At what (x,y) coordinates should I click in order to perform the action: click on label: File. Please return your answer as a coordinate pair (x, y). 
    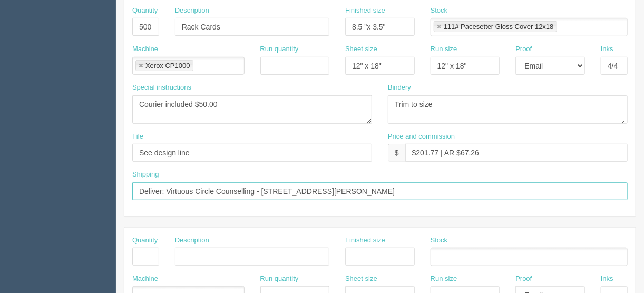
    Looking at the image, I should click on (137, 136).